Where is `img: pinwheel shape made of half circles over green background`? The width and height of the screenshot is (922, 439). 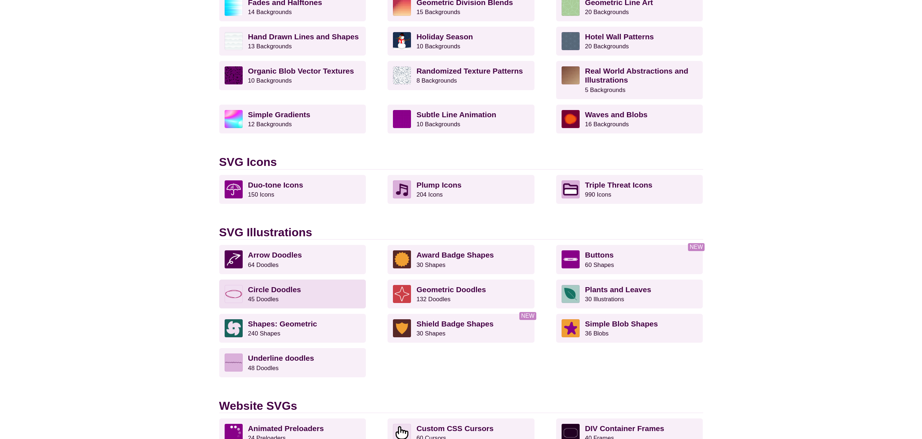
img: pinwheel shape made of half circles over green background is located at coordinates (234, 329).